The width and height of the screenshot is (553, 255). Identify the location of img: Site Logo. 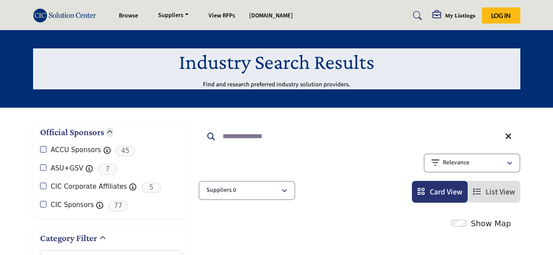
(67, 15).